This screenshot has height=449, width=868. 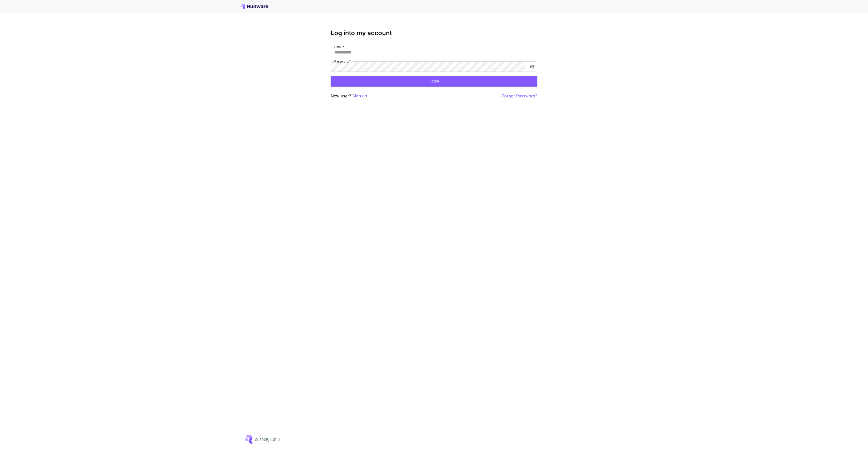 What do you see at coordinates (532, 67) in the screenshot?
I see `button: toggle password visibility` at bounding box center [532, 67].